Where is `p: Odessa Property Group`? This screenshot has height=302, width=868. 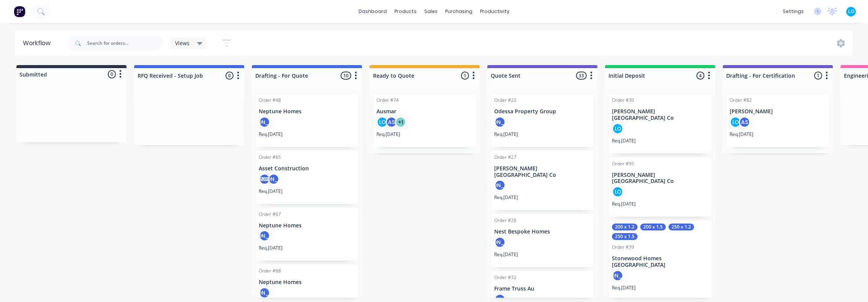 p: Odessa Property Group is located at coordinates (542, 111).